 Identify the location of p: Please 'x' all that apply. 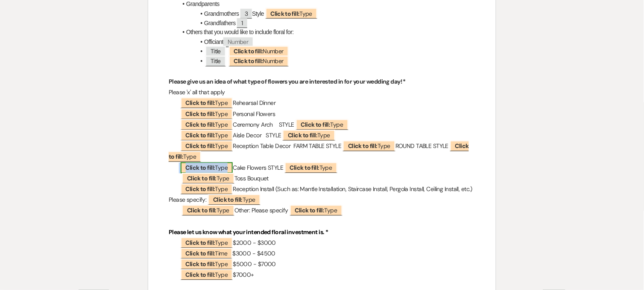
(322, 93).